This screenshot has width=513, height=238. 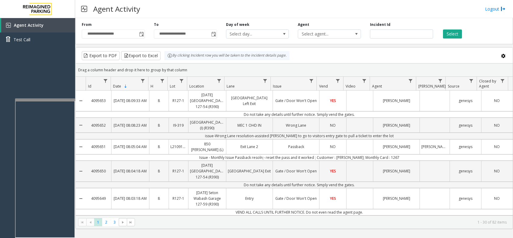 What do you see at coordinates (238, 25) in the screenshot?
I see `label: Day of week` at bounding box center [238, 25].